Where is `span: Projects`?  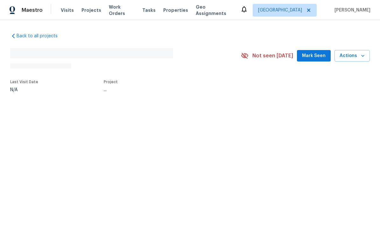 span: Projects is located at coordinates (91, 10).